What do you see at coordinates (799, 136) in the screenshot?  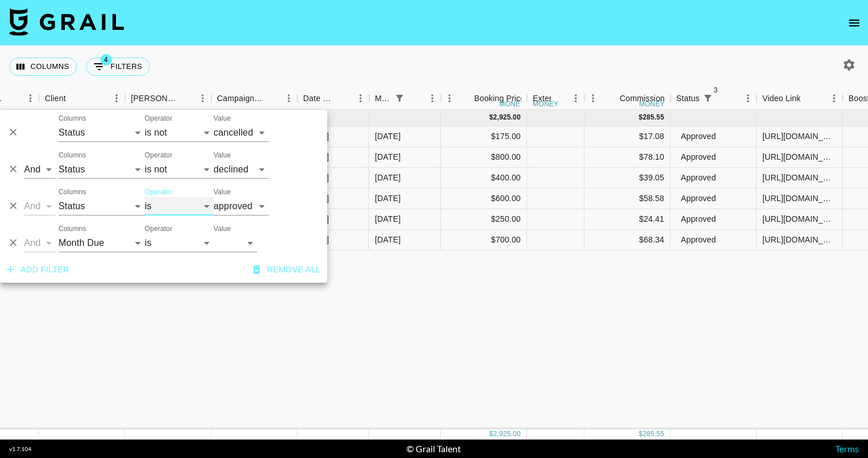 I see `div: https://www.tiktok.com/@camillehoffmann05/video/7556996504666295582` at bounding box center [799, 136].